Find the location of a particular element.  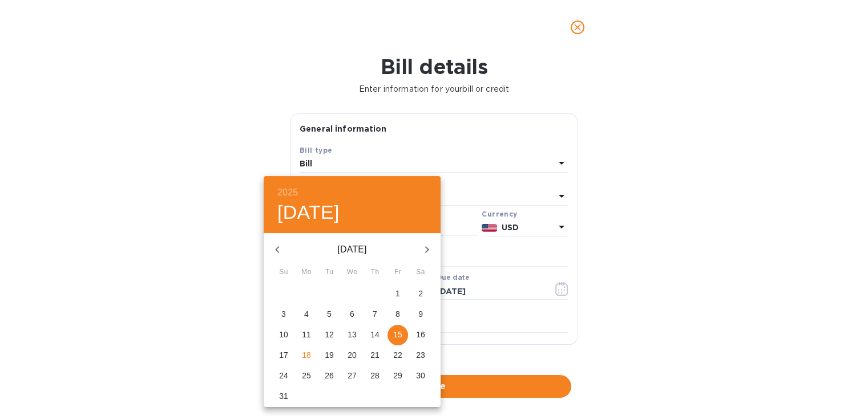

button: 14 is located at coordinates (375, 336).